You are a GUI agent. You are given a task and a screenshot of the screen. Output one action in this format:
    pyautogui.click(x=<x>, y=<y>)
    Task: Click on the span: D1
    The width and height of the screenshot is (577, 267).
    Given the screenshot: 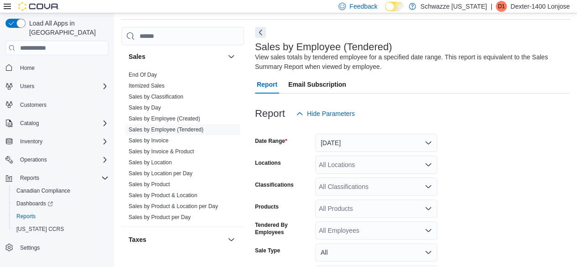 What is the action you would take?
    pyautogui.click(x=501, y=6)
    